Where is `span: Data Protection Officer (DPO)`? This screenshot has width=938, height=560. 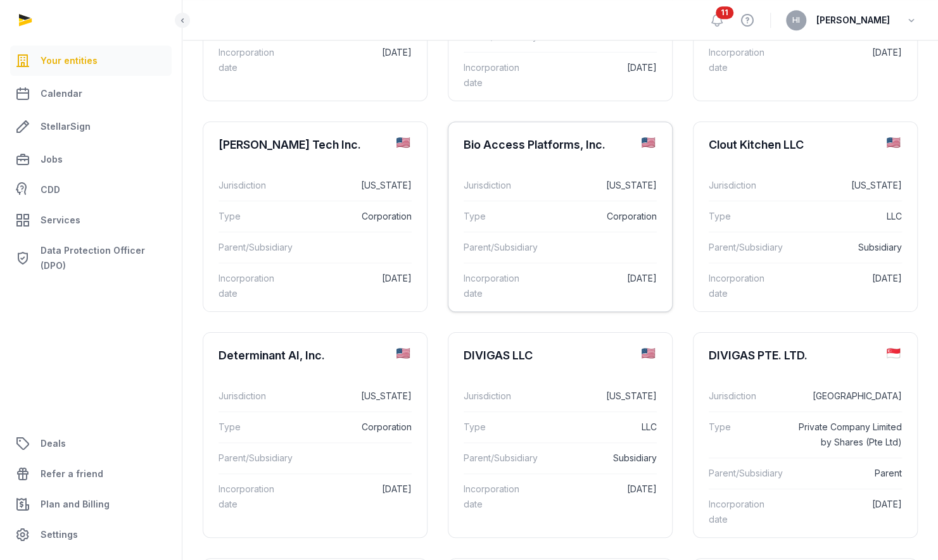
span: Data Protection Officer (DPO) is located at coordinates (103, 258).